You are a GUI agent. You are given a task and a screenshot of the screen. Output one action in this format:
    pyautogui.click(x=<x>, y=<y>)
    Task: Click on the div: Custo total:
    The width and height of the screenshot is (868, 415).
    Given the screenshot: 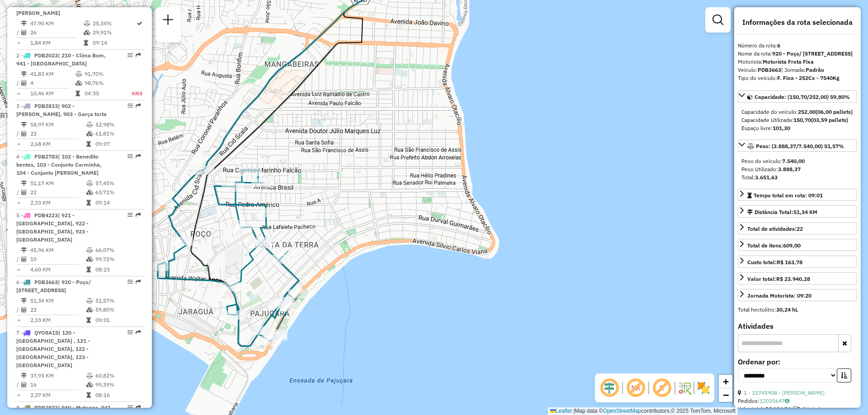 What is the action you would take?
    pyautogui.click(x=775, y=262)
    